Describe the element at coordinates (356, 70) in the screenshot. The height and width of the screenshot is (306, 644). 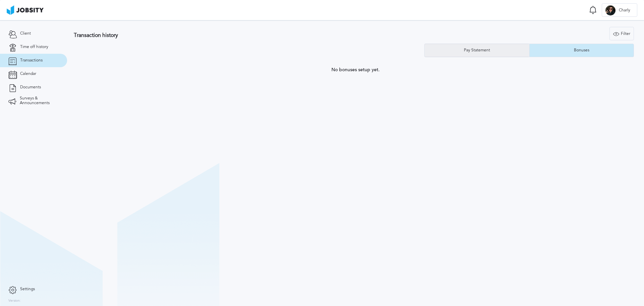
I see `span: No bonuses setup yet.` at that location.